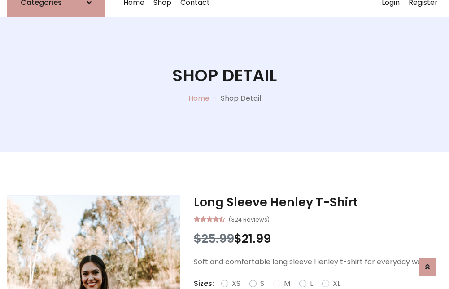 The height and width of the screenshot is (289, 449). What do you see at coordinates (337, 283) in the screenshot?
I see `label: XL` at bounding box center [337, 283].